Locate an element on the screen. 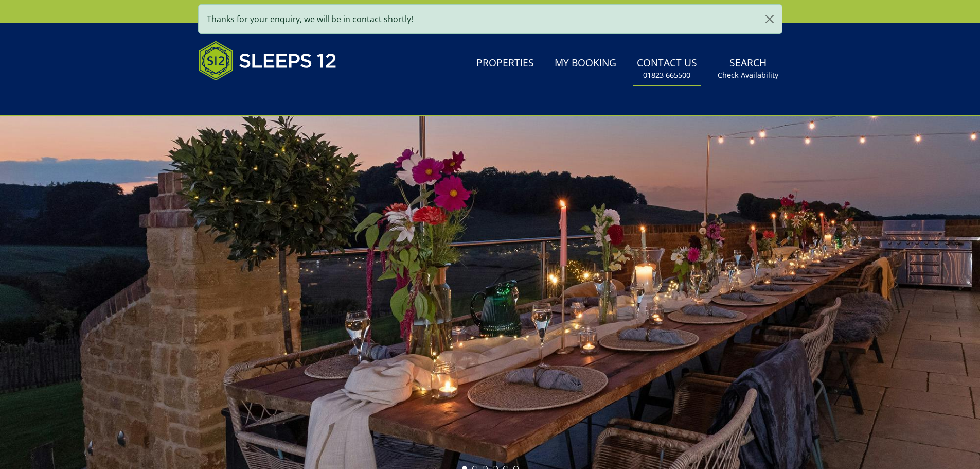 The image size is (980, 469). a: SearchCheck Availability is located at coordinates (748, 69).